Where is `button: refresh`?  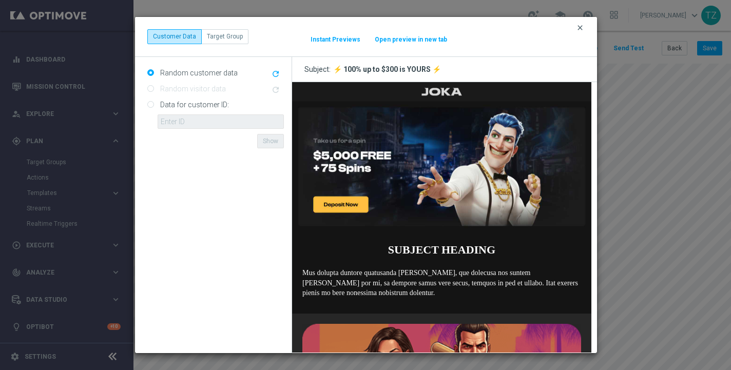 button: refresh is located at coordinates (277, 74).